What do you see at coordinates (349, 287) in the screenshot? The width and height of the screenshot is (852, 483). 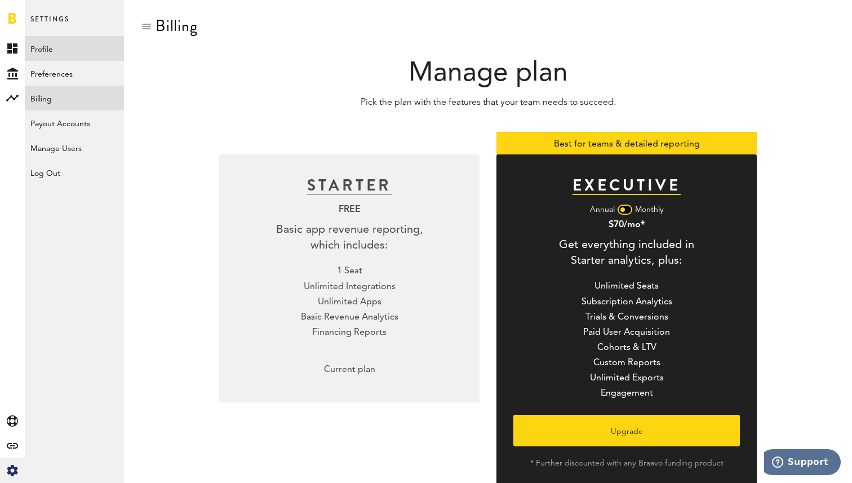 I see `div: Unlimited Integrations` at bounding box center [349, 287].